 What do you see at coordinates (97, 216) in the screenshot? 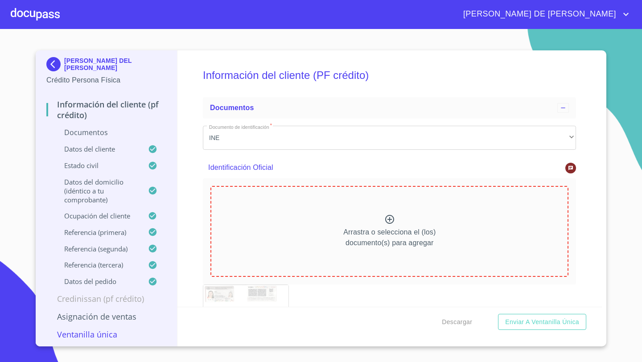
I see `p: Ocupación del Cliente` at bounding box center [97, 216].